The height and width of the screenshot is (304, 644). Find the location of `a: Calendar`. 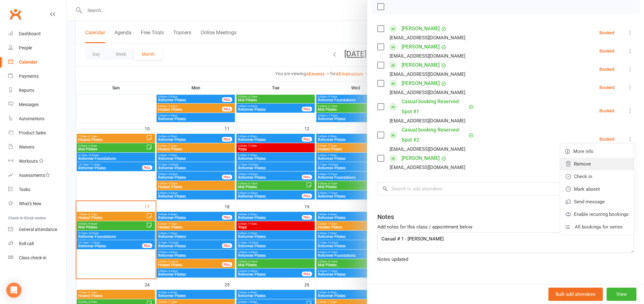

a: Calendar is located at coordinates (37, 62).